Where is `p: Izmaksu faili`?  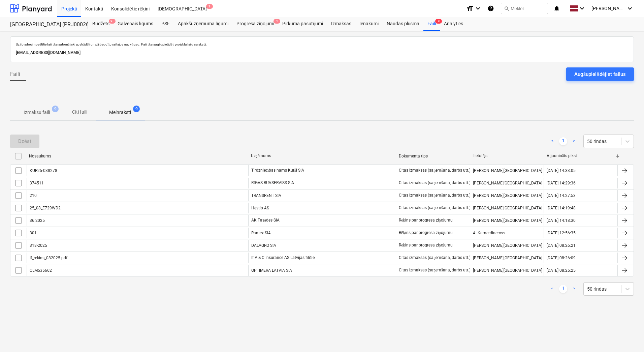 p: Izmaksu faili is located at coordinates (37, 112).